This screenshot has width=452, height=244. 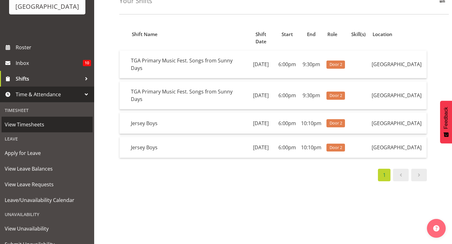 I want to click on span: Feedback, so click(x=446, y=118).